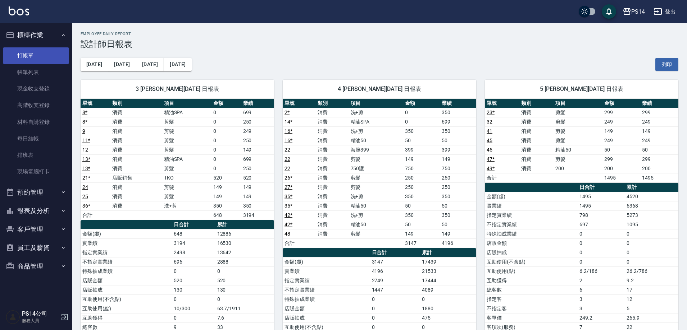 The height and width of the screenshot is (330, 687). I want to click on td: 63.7/1911, so click(244, 309).